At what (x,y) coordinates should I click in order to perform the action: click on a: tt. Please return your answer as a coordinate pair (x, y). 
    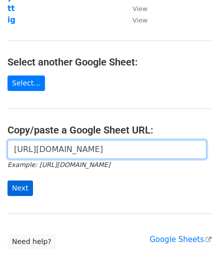
    Looking at the image, I should click on (11, 9).